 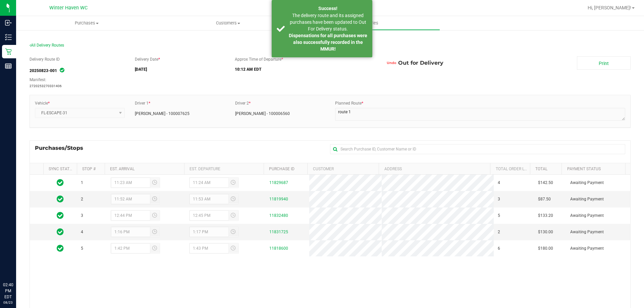 What do you see at coordinates (228, 23) in the screenshot?
I see `span: Customers` at bounding box center [228, 23].